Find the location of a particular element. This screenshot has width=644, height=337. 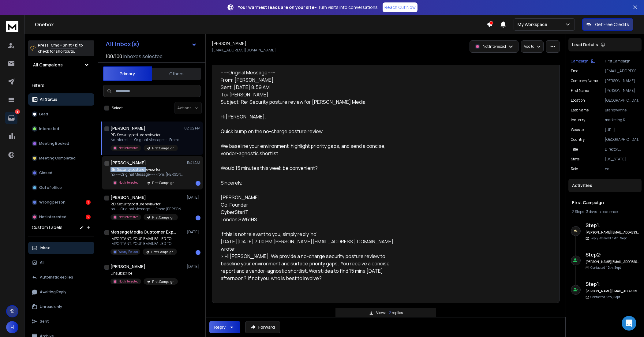

p: no is located at coordinates (622, 169).